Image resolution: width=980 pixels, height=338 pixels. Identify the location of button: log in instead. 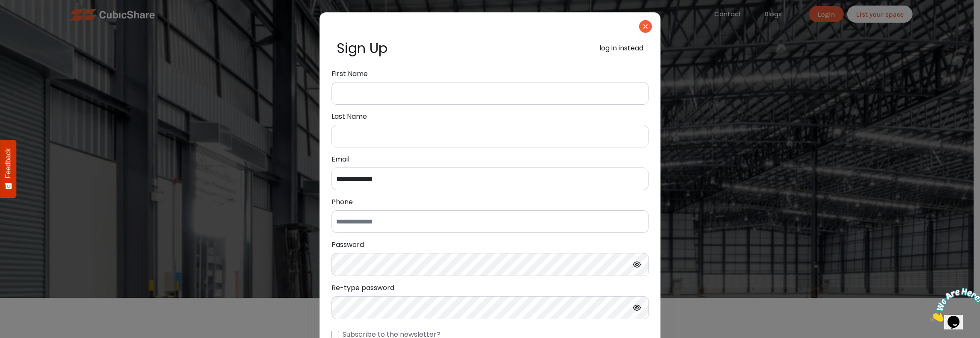
(621, 48).